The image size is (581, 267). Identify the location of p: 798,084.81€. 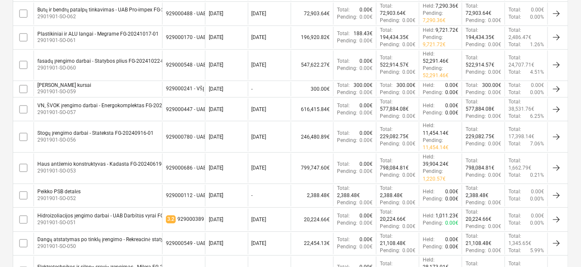
(394, 168).